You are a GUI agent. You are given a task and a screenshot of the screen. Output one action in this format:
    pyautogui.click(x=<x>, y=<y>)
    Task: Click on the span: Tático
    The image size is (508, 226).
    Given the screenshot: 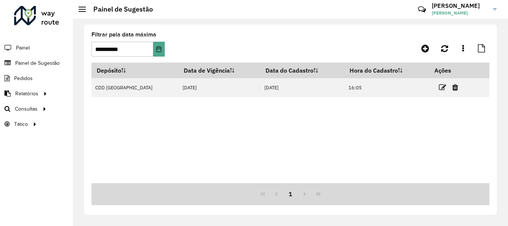 What is the action you would take?
    pyautogui.click(x=21, y=124)
    